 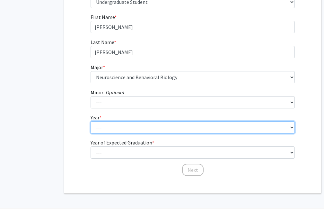 What do you see at coordinates (193, 170) in the screenshot?
I see `button: Next` at bounding box center [193, 170].